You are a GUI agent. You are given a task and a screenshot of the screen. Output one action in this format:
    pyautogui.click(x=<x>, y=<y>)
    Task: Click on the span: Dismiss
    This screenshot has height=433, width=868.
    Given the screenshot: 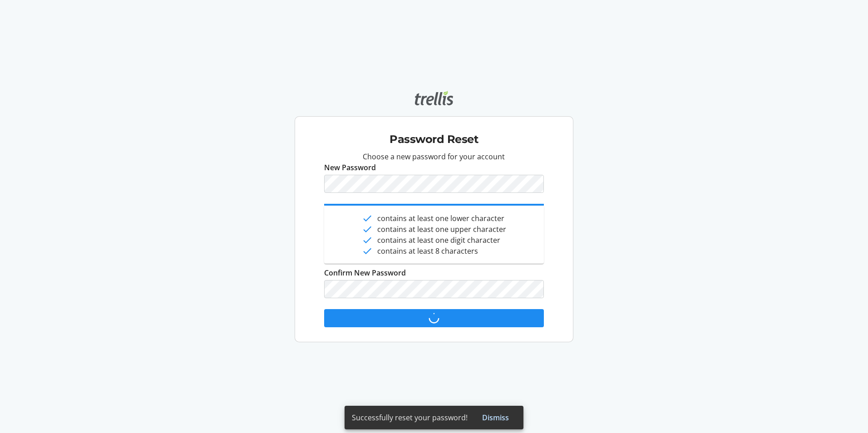 What is the action you would take?
    pyautogui.click(x=495, y=418)
    